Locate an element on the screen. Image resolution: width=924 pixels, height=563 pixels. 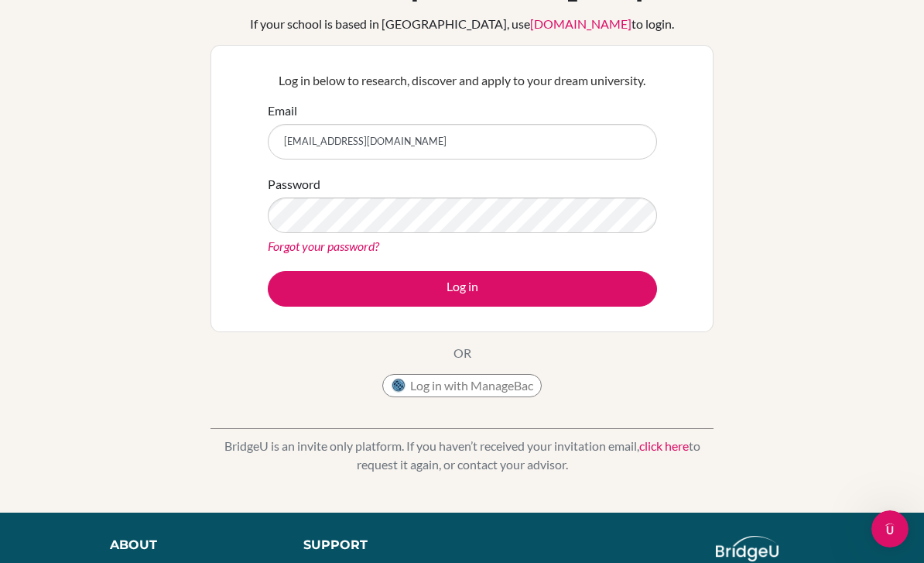
a: Forgot your password? is located at coordinates (323, 246).